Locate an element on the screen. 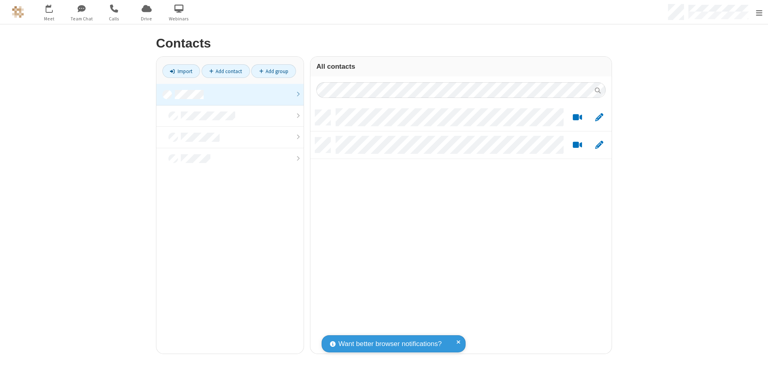 The image size is (768, 366). h3: All contacts is located at coordinates (461, 66).